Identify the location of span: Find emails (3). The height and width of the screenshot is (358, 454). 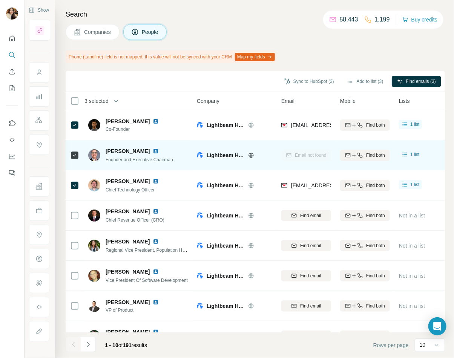
(421, 81).